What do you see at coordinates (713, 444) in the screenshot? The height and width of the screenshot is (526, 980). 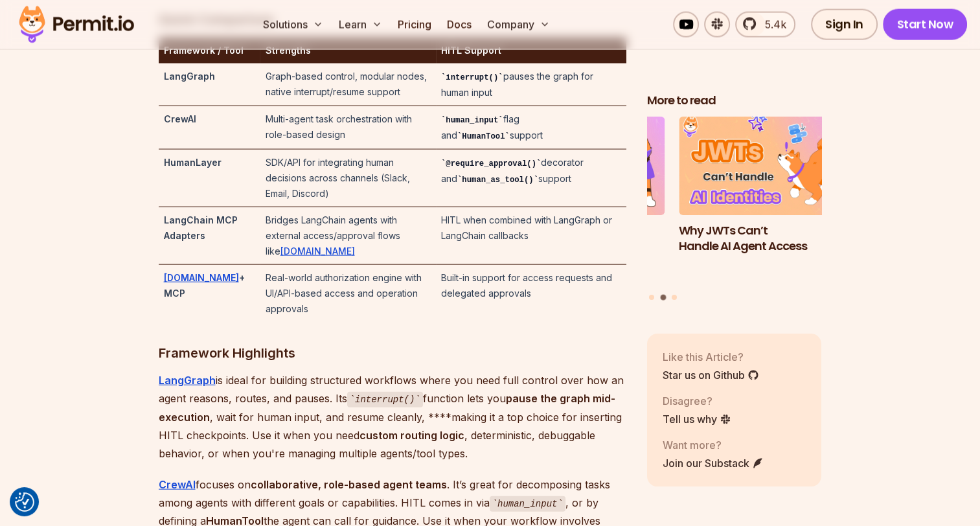 I see `p: Want more?` at bounding box center [713, 444].